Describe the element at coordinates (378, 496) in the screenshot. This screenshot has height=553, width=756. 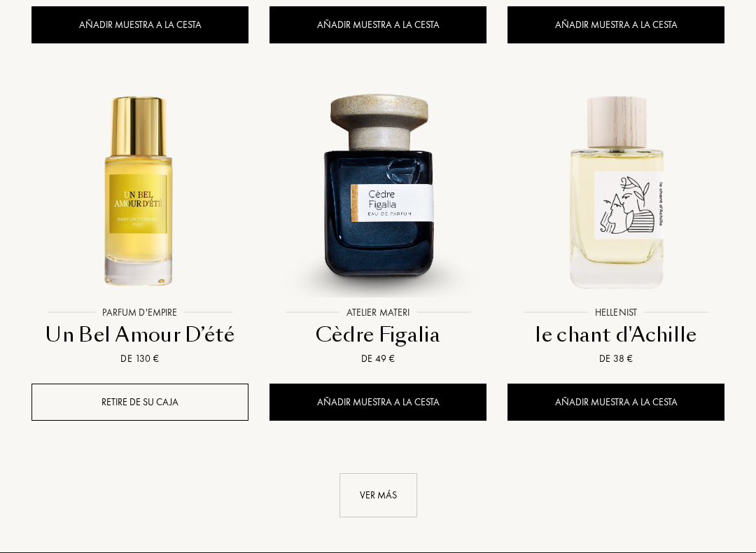
I see `div: Ver más` at that location.